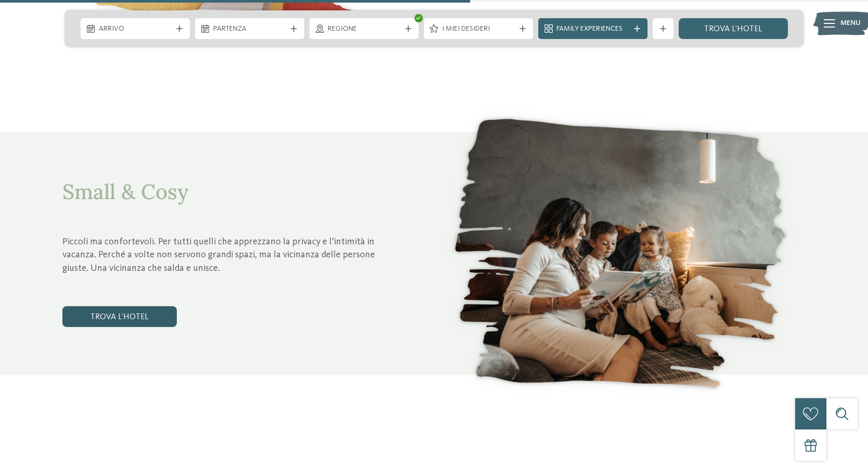 This screenshot has width=868, height=471. Describe the element at coordinates (230, 255) in the screenshot. I see `p: Piccoli ma confortevoli. Per tutti quelli che apprezzano la privacy e l’intimità in vacanza. Perc...` at that location.